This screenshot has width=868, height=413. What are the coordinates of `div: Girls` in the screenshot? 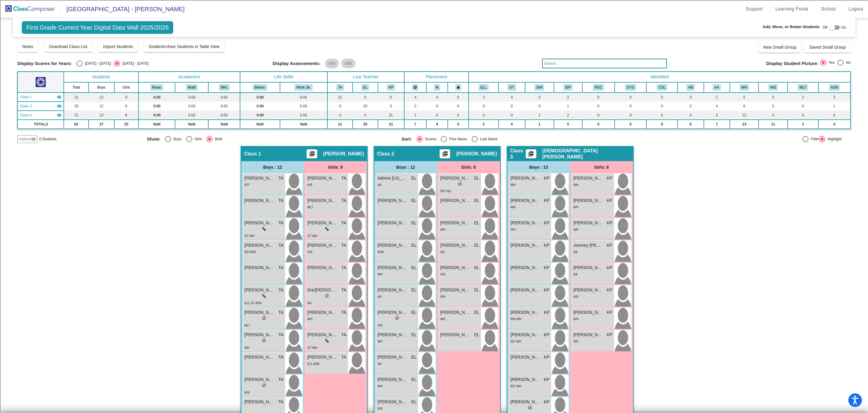 It's located at (197, 139).